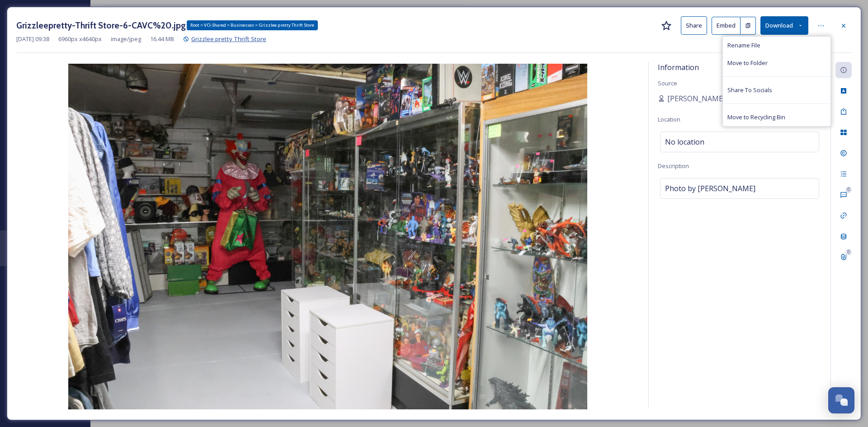  What do you see at coordinates (785, 25) in the screenshot?
I see `button: Download` at bounding box center [785, 25].